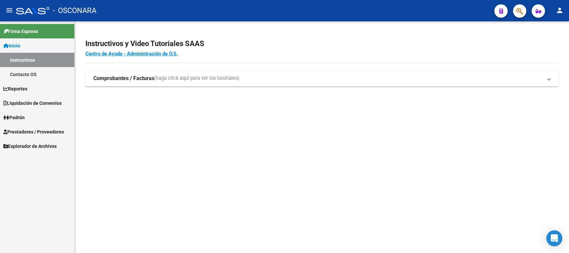  Describe the element at coordinates (32, 103) in the screenshot. I see `span: Liquidación de Convenios` at that location.